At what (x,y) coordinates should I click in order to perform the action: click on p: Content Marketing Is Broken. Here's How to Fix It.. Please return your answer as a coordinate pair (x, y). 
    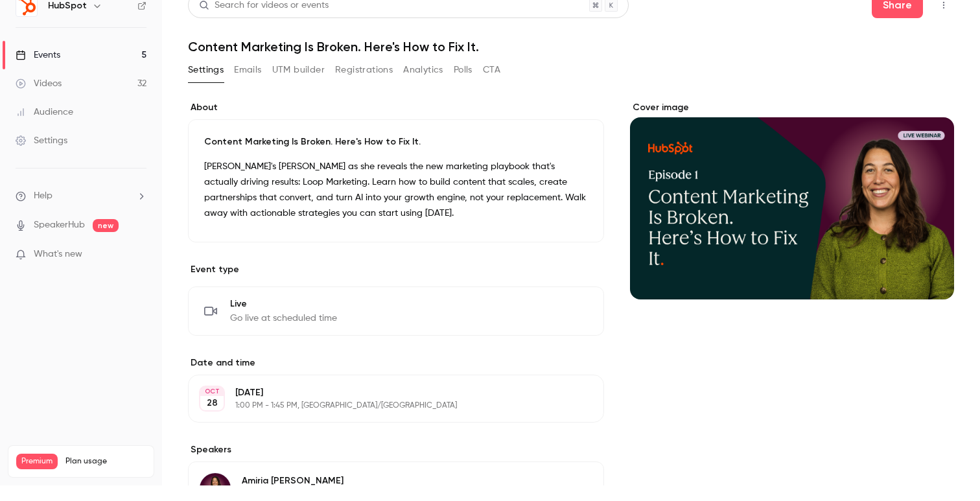
    Looking at the image, I should click on (396, 142).